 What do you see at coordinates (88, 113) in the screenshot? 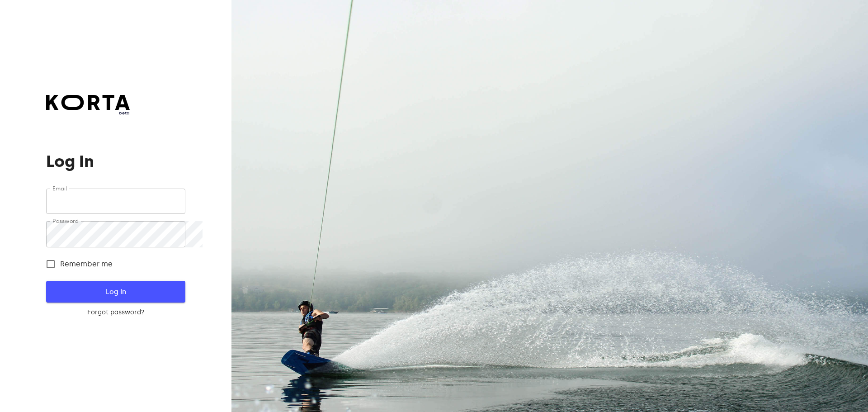
I see `span: beta` at bounding box center [88, 113].